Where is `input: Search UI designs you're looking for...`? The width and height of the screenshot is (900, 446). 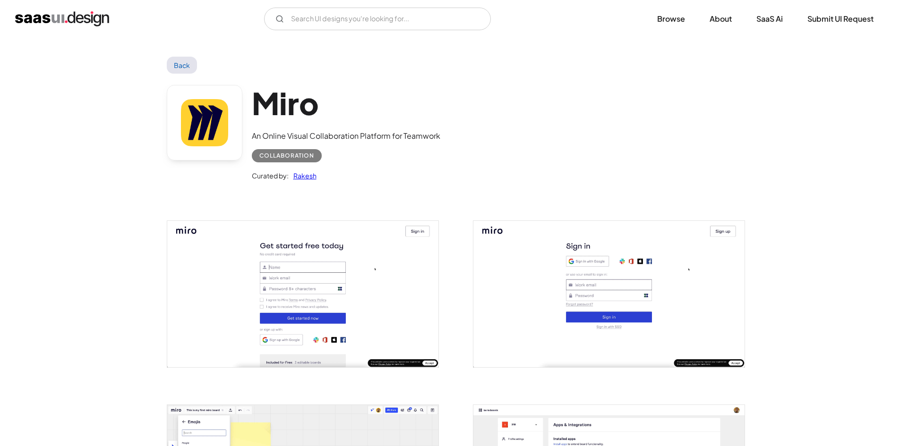 input: Search UI designs you're looking for... is located at coordinates (377, 19).